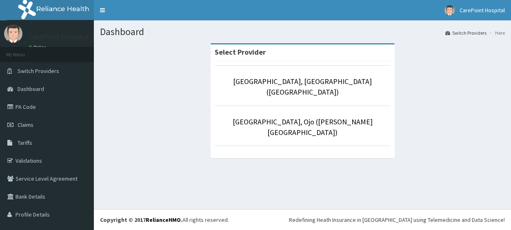 The height and width of the screenshot is (230, 511). I want to click on a: RelianceHMO, so click(163, 220).